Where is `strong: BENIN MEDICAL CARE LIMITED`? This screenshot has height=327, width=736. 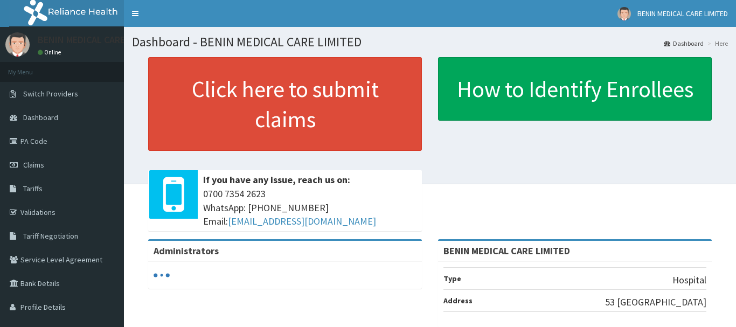 strong: BENIN MEDICAL CARE LIMITED is located at coordinates (506, 251).